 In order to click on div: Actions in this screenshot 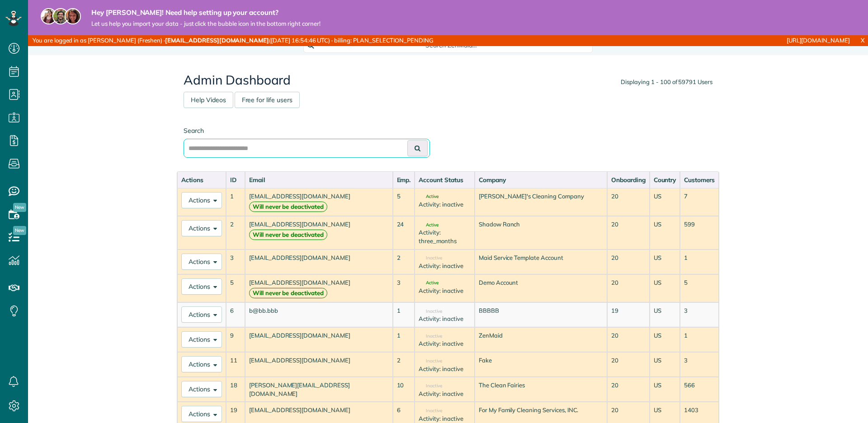, I will do `click(202, 180)`.